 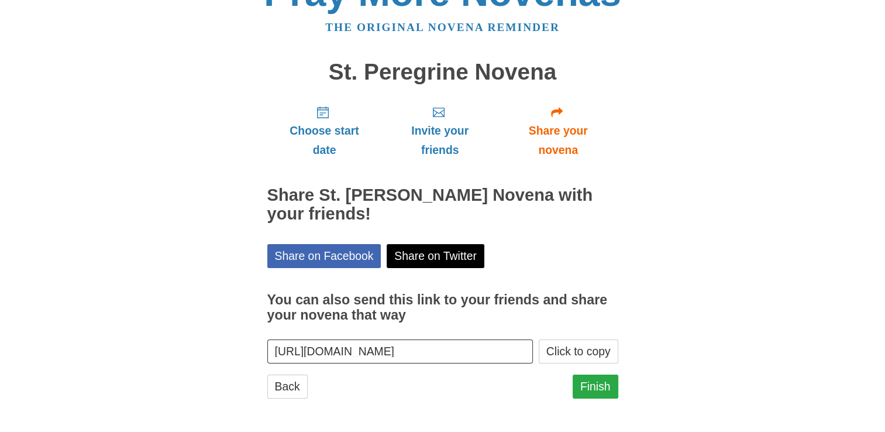 I want to click on h1: St. Peregrine Novena, so click(x=443, y=72).